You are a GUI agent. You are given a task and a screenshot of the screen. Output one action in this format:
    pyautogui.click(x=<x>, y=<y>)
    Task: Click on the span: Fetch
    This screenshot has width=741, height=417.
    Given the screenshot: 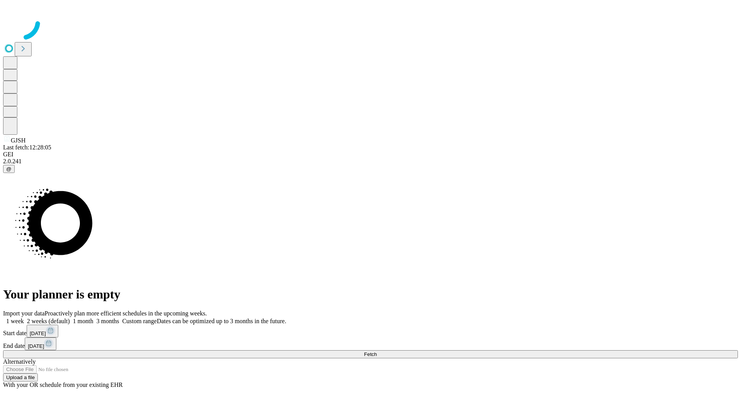 What is the action you would take?
    pyautogui.click(x=370, y=354)
    